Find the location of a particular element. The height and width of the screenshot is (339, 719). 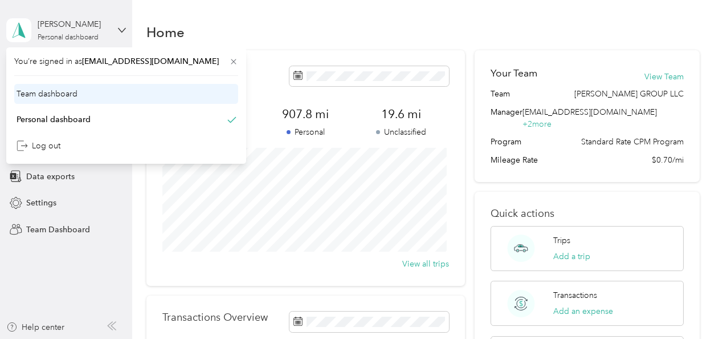

span: 907.8 mi is located at coordinates (306, 114).